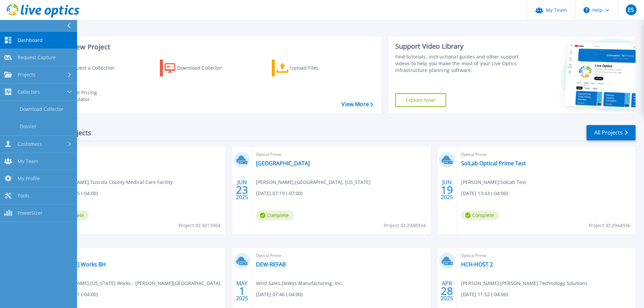 The width and height of the screenshot is (644, 308). I want to click on span: Collectors, so click(28, 92).